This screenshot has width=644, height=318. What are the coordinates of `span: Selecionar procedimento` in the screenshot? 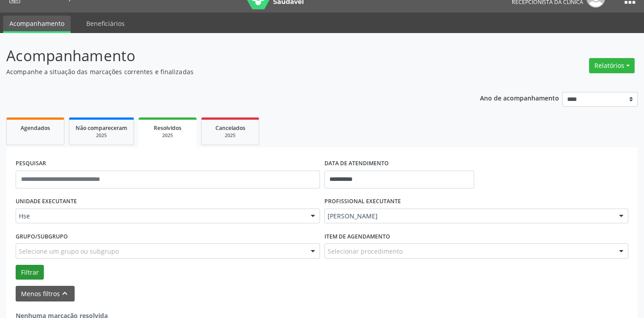 It's located at (365, 251).